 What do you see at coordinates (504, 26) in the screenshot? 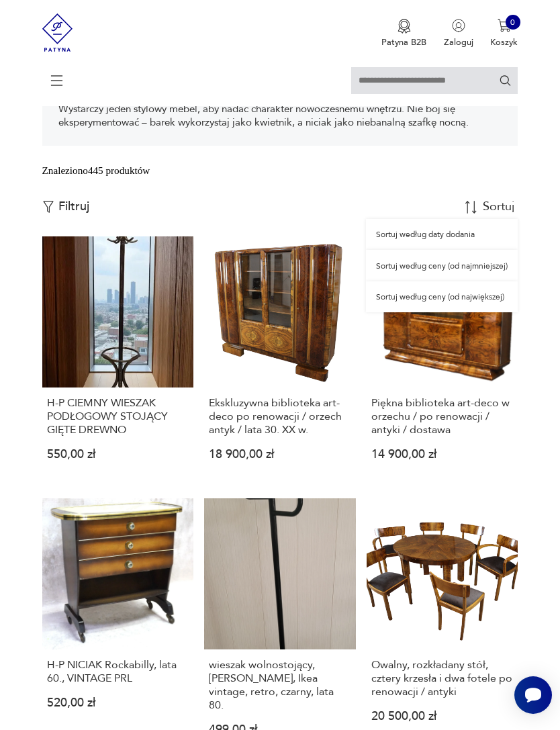
I see `img: Ikona koszyka` at bounding box center [504, 26].